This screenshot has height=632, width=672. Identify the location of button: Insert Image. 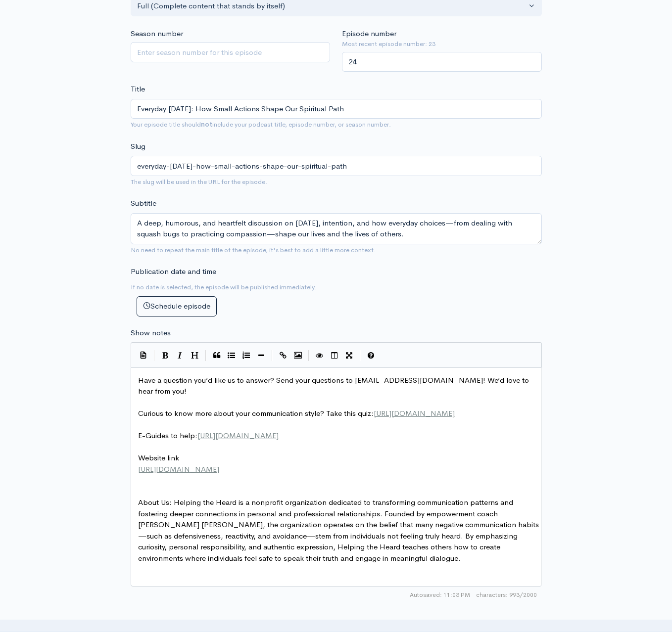
(298, 356).